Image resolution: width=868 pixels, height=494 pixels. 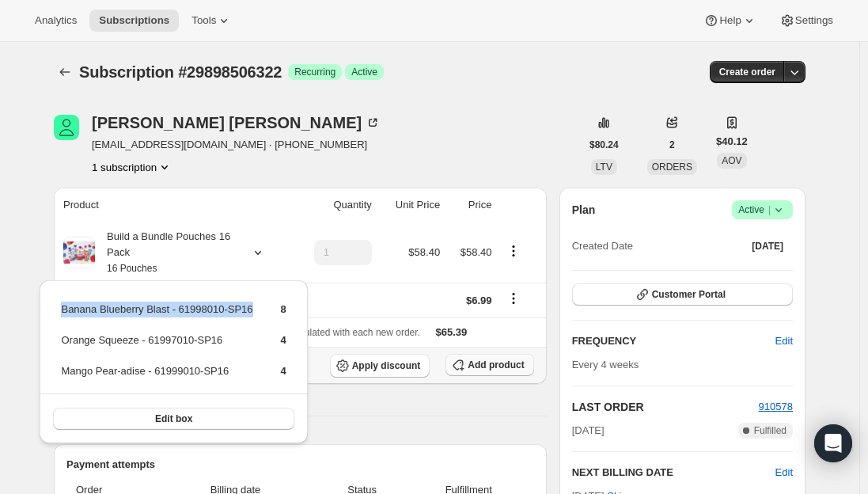 I want to click on td: Orange Squeeze - 61997010-SP16, so click(x=157, y=346).